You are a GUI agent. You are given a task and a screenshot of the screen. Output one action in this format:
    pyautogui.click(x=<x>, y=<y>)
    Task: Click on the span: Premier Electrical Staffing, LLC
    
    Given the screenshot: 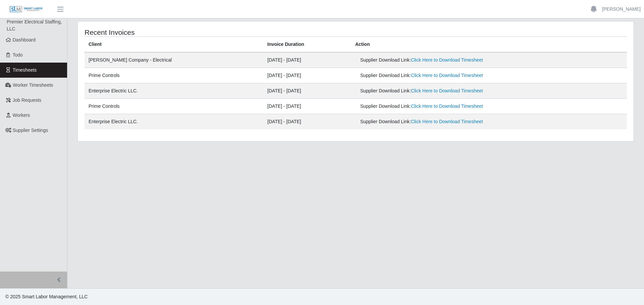 What is the action you would take?
    pyautogui.click(x=34, y=25)
    